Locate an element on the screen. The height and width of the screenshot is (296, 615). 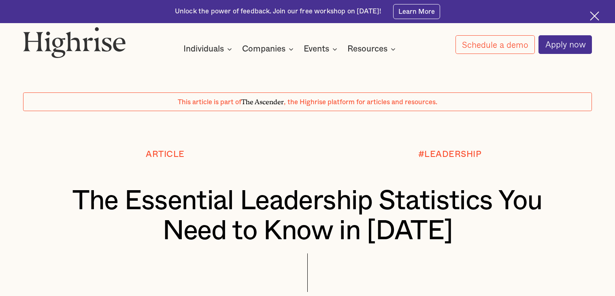
span: The Ascender is located at coordinates (262, 100).